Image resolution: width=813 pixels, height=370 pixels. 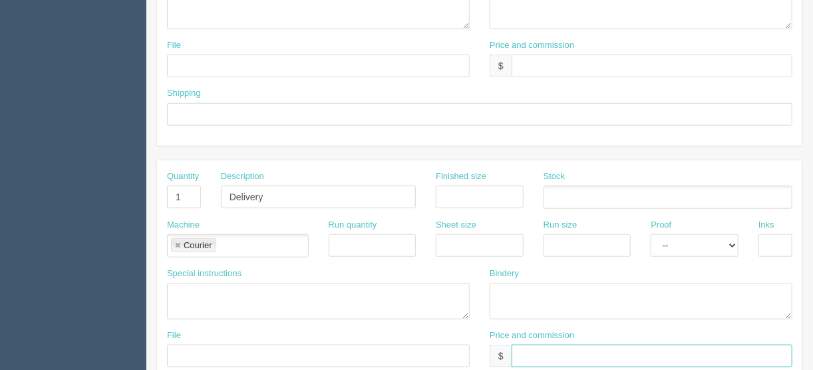 I want to click on label: Stock, so click(x=554, y=176).